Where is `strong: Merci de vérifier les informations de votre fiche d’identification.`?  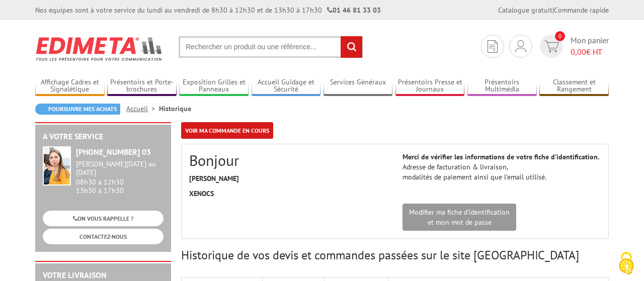 strong: Merci de vérifier les informations de votre fiche d’identification. is located at coordinates (501, 157).